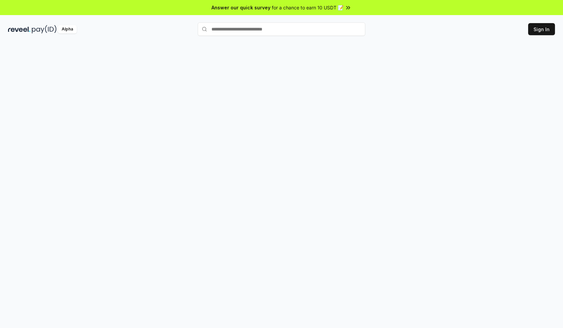 This screenshot has height=328, width=563. What do you see at coordinates (19, 29) in the screenshot?
I see `img: reveel_dark` at bounding box center [19, 29].